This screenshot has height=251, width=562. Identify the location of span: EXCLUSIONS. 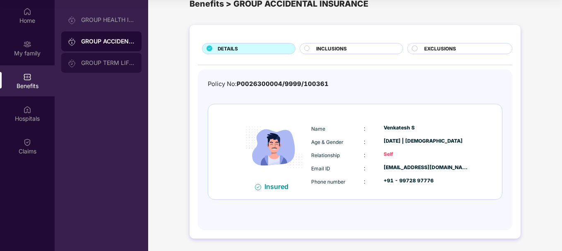
(440, 49).